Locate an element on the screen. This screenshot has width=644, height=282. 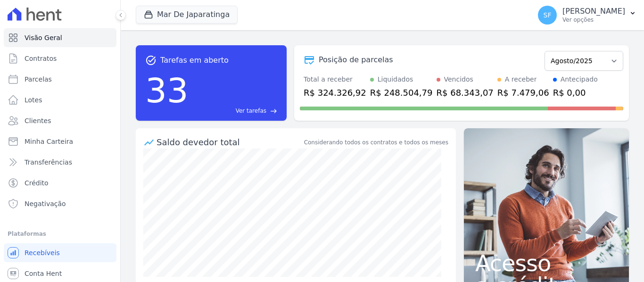
div: Saldo devedor total is located at coordinates (229, 142).